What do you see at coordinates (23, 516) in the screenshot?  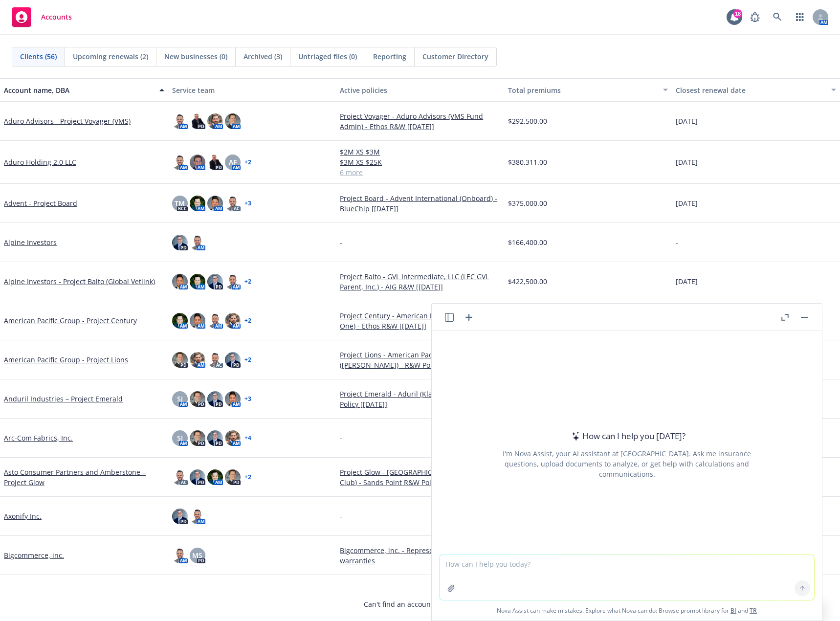 I see `a: Axonify Inc.` at bounding box center [23, 516].